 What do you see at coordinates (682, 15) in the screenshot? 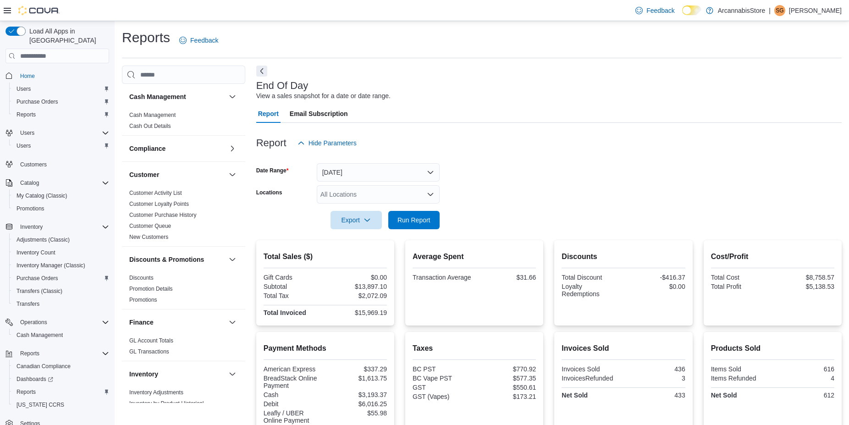
I see `span: Dark Mode` at bounding box center [682, 15].